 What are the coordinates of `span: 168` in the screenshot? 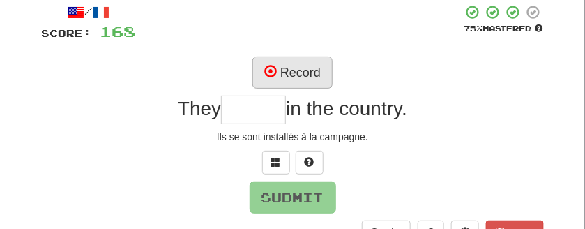 It's located at (118, 31).